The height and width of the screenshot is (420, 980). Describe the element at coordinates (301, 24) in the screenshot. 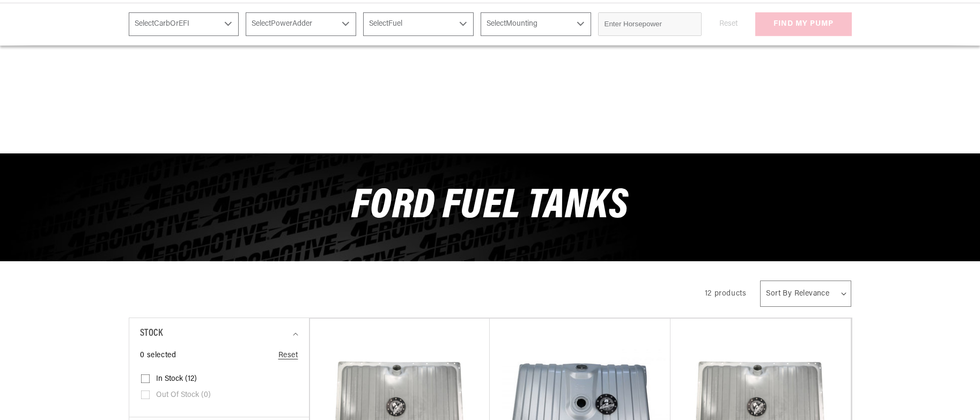

I see `select: PowerAdder` at that location.